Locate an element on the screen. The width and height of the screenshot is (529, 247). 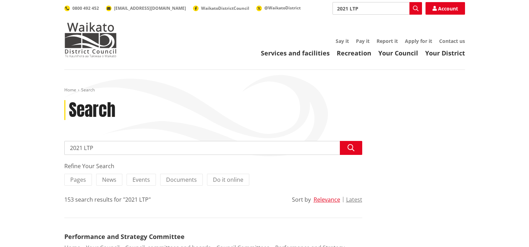
h1: Search is located at coordinates (92, 110).